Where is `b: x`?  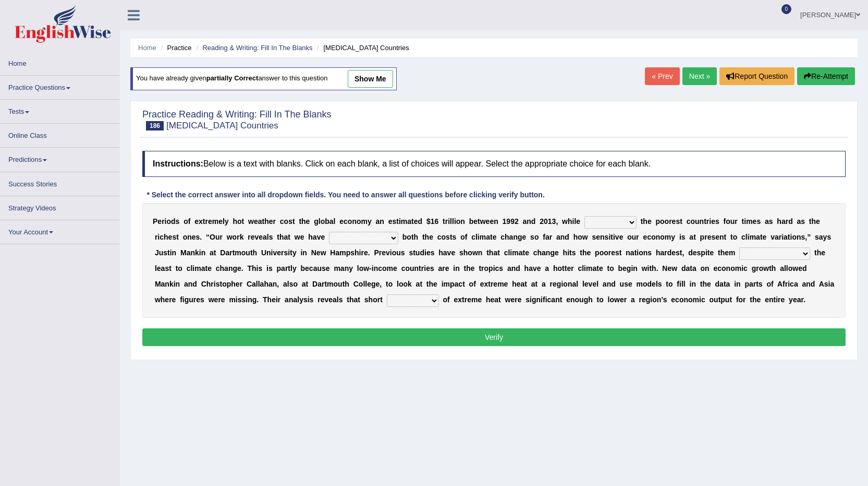
b: x is located at coordinates (200, 221).